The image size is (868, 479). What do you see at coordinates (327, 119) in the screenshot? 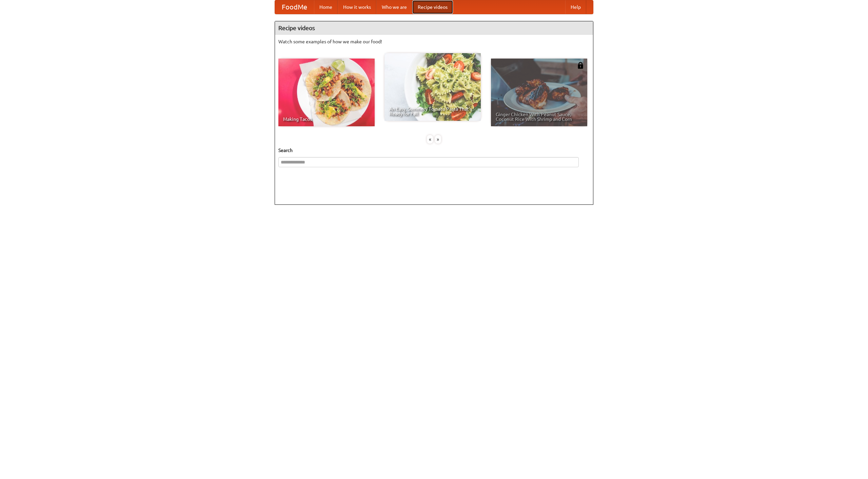
I see `span: Making Tacos` at bounding box center [327, 119].